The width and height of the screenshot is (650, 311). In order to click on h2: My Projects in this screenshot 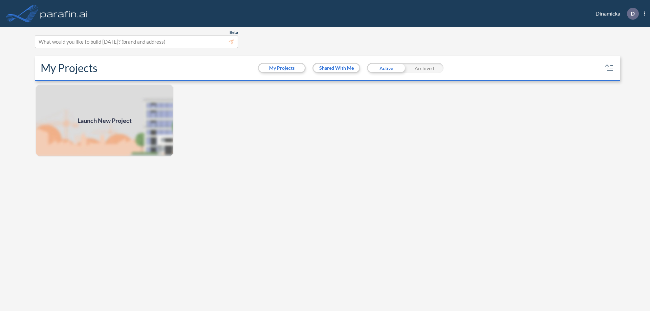, I will do `click(69, 68)`.